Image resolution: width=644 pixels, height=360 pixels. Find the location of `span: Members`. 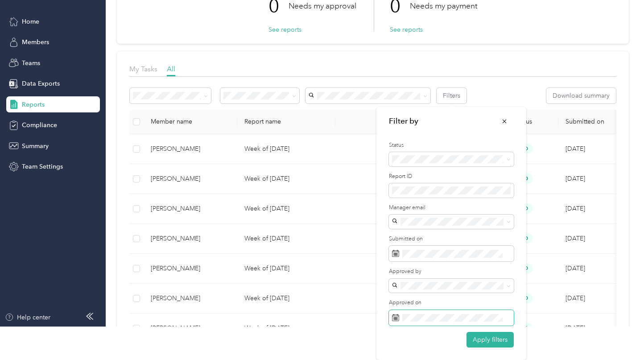

span: Members is located at coordinates (35, 42).